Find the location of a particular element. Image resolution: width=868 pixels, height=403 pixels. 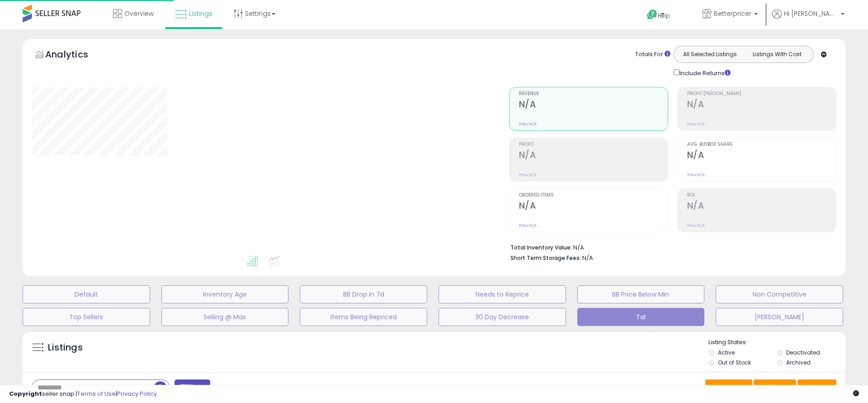

b: Total Inventory Value: is located at coordinates (542, 247).